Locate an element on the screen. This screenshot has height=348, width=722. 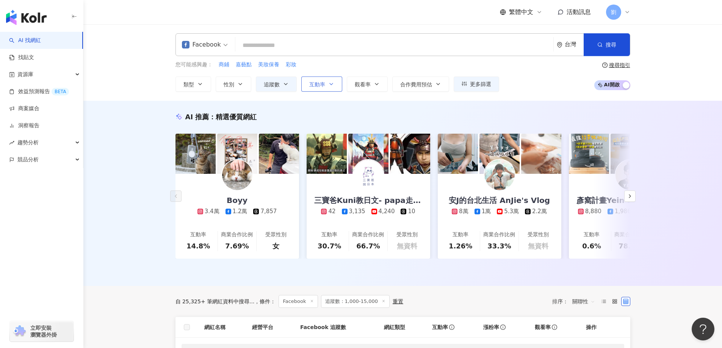
img: chrome extension is located at coordinates (19, 332).